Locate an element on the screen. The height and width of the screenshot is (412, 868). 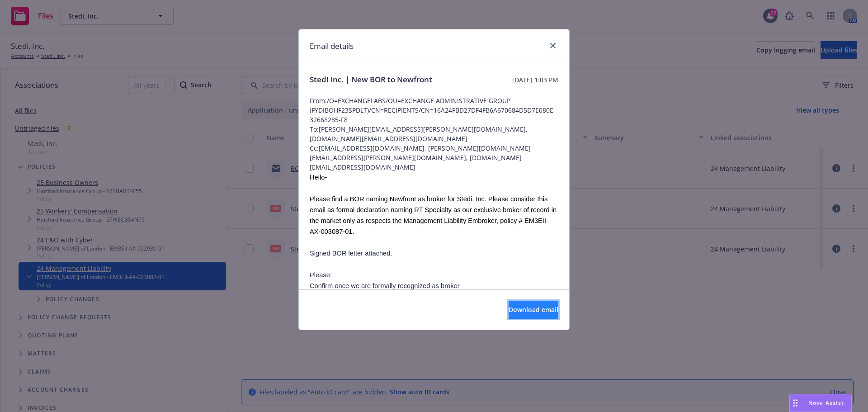
span: Hello- is located at coordinates (318, 177).